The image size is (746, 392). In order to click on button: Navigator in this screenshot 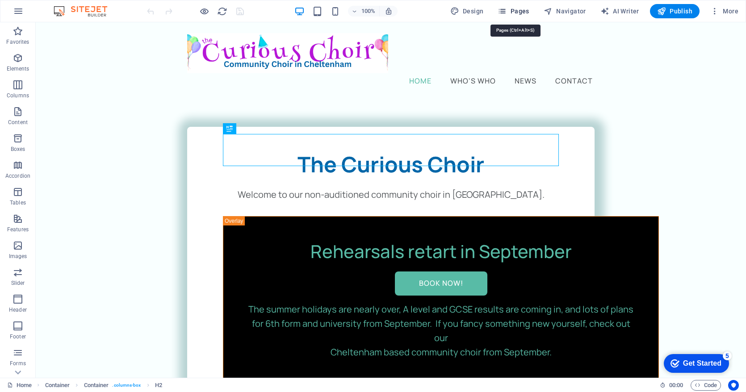, I will do `click(565, 11)`.